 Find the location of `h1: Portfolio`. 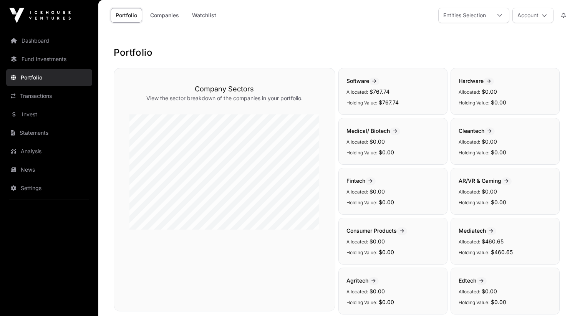

h1: Portfolio is located at coordinates (336, 53).